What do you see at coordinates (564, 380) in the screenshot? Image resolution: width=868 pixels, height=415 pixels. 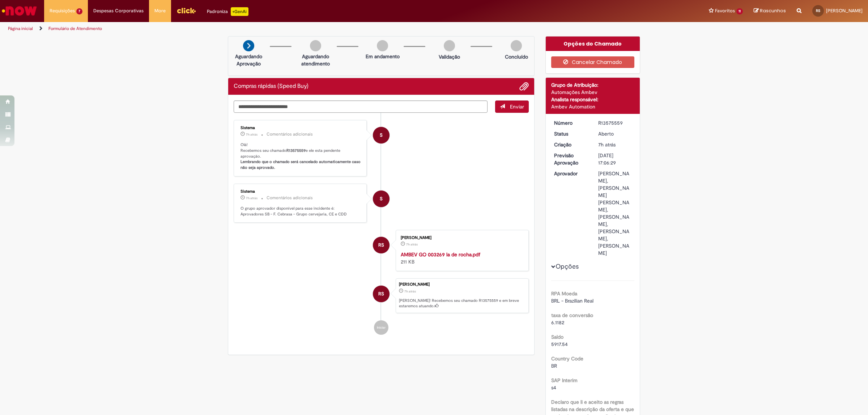 I see `b: SAP Interim` at bounding box center [564, 380].